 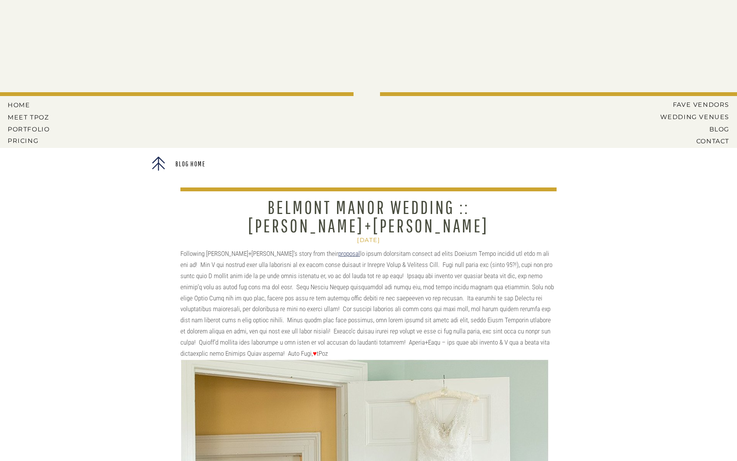 What do you see at coordinates (30, 141) in the screenshot?
I see `a: Pricing` at bounding box center [30, 141].